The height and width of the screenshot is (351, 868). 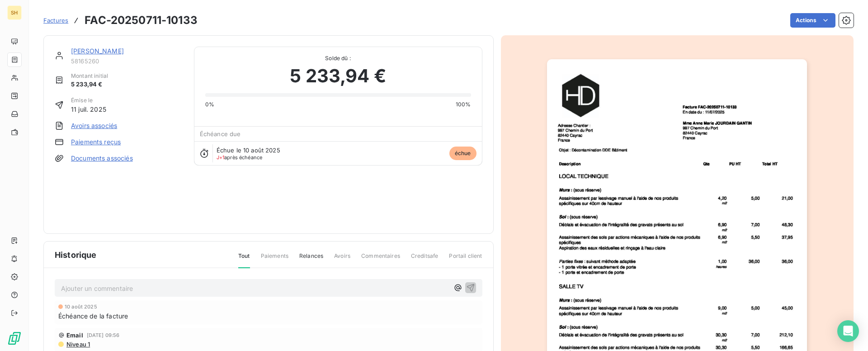 I want to click on a: Avoirs associés, so click(x=94, y=126).